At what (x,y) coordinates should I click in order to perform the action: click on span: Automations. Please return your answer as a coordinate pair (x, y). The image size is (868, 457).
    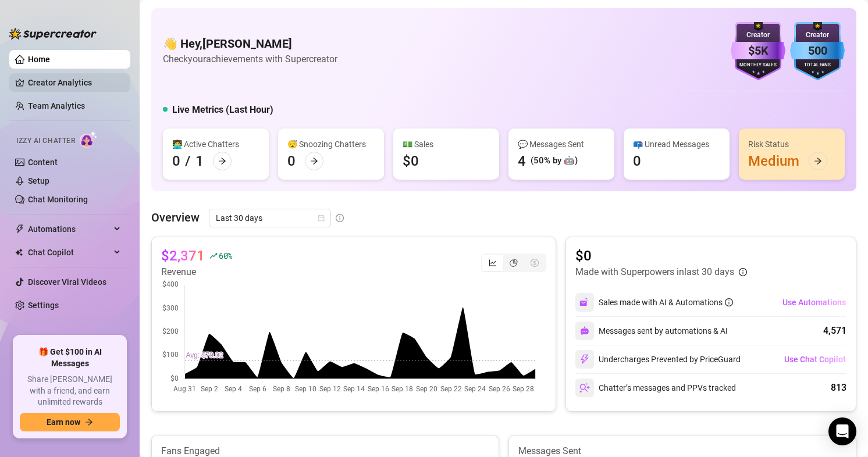
    Looking at the image, I should click on (69, 229).